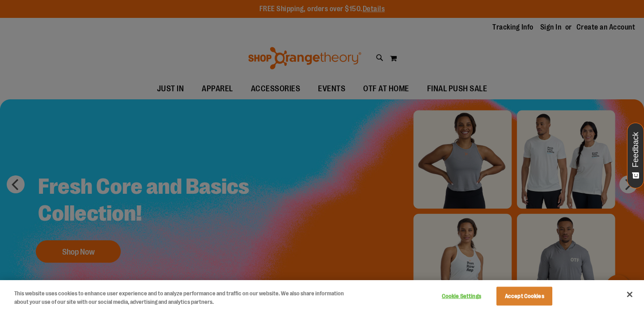  I want to click on span: Feedback, so click(636, 149).